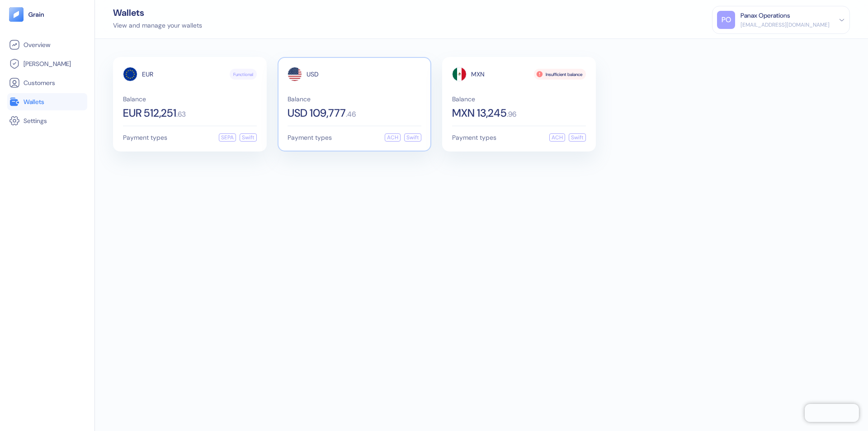  I want to click on a: Wallets, so click(47, 102).